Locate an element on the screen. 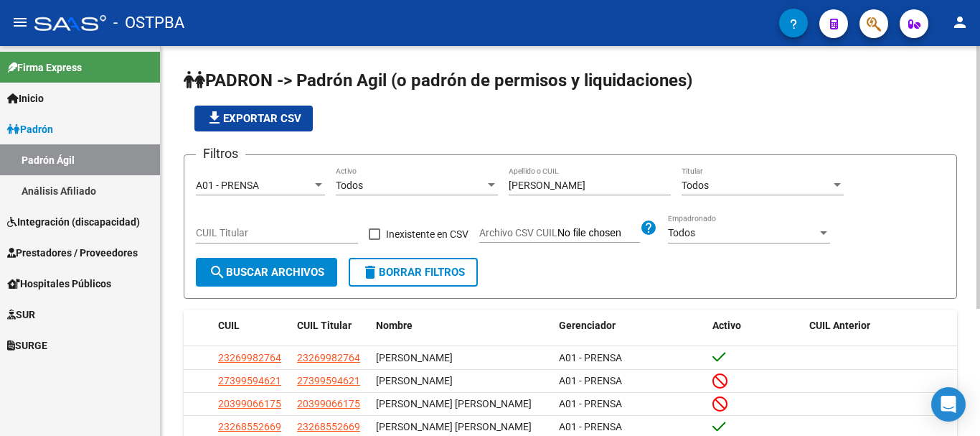  span: Padrón is located at coordinates (30, 130).